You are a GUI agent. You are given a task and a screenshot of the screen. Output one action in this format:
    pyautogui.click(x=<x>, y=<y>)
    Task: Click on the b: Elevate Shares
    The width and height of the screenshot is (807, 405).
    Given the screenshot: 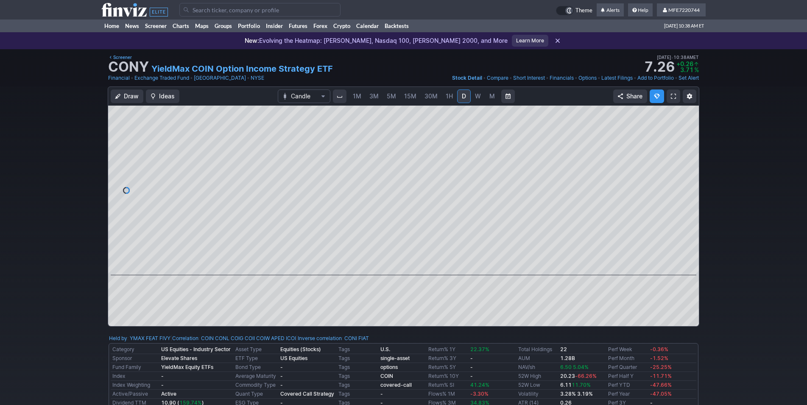 What is the action you would take?
    pyautogui.click(x=179, y=358)
    